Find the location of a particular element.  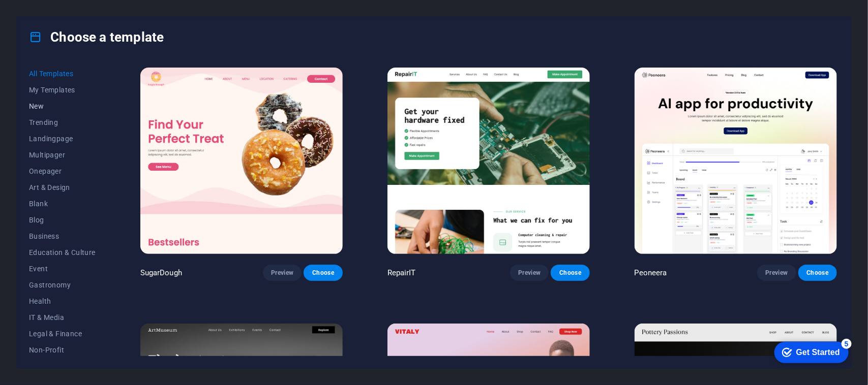

button: Art & Design is located at coordinates (62, 188).